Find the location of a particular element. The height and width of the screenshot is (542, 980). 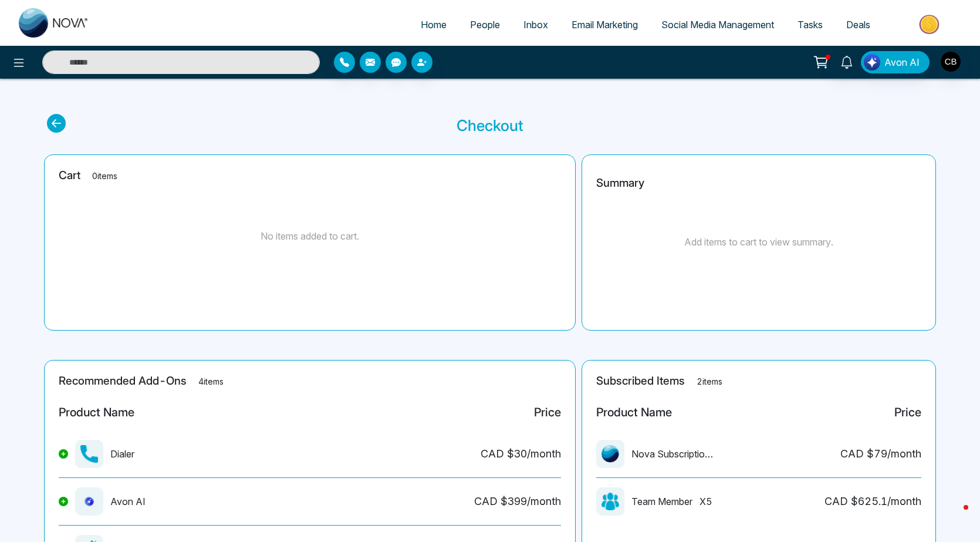

h2: Cart is located at coordinates (310, 175).